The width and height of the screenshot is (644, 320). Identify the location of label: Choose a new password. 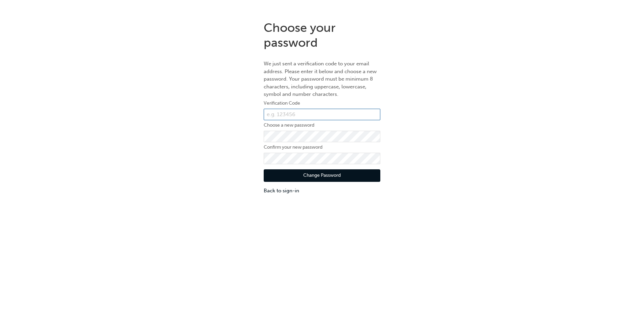
(322, 126).